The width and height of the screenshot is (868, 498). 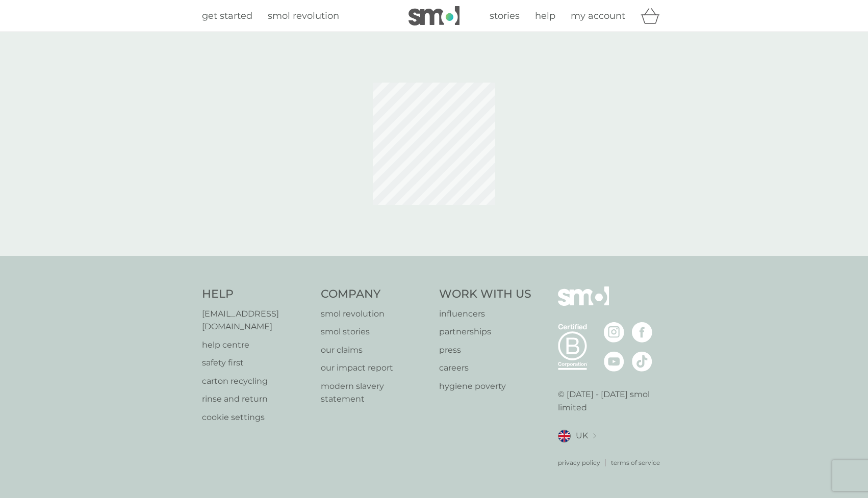 What do you see at coordinates (642, 332) in the screenshot?
I see `img: visit the smol Facebook page` at bounding box center [642, 332].